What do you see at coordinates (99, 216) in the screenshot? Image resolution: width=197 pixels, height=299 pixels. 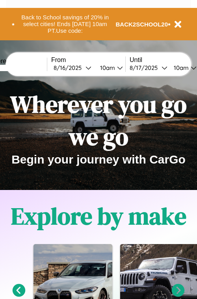 I see `h1: Explore by make` at bounding box center [99, 216].